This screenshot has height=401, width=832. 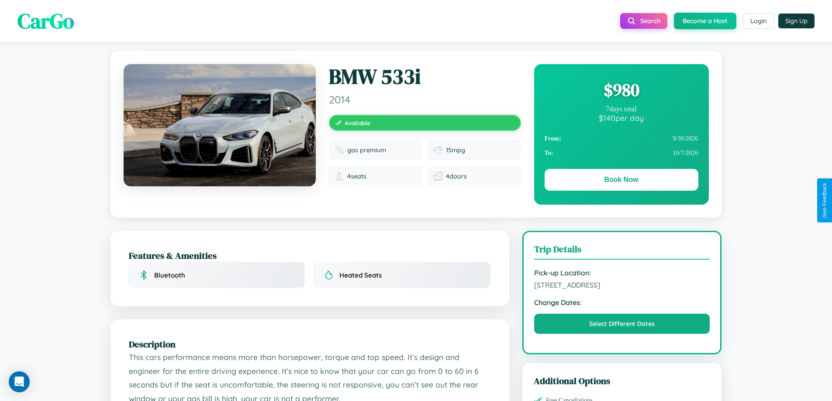 I want to click on span: Heated Seats, so click(x=360, y=275).